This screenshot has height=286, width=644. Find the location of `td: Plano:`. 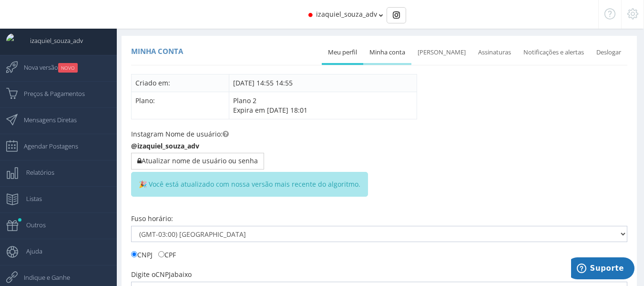

td: Plano: is located at coordinates (180, 105).